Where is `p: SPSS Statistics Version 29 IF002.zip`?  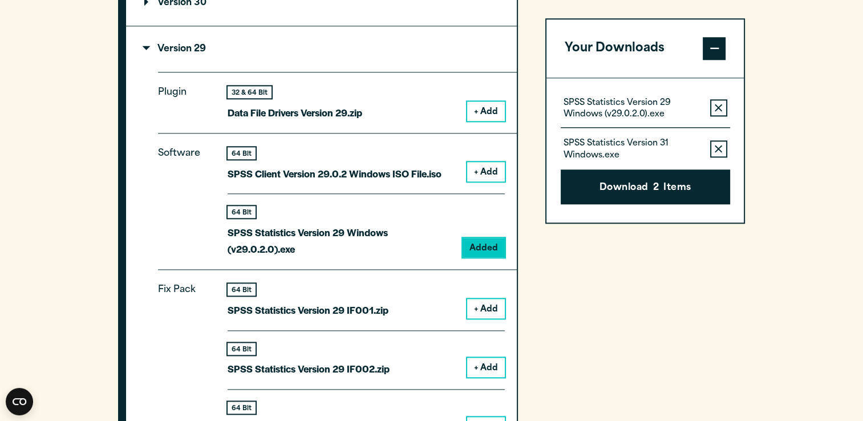 p: SPSS Statistics Version 29 IF002.zip is located at coordinates (308, 368).